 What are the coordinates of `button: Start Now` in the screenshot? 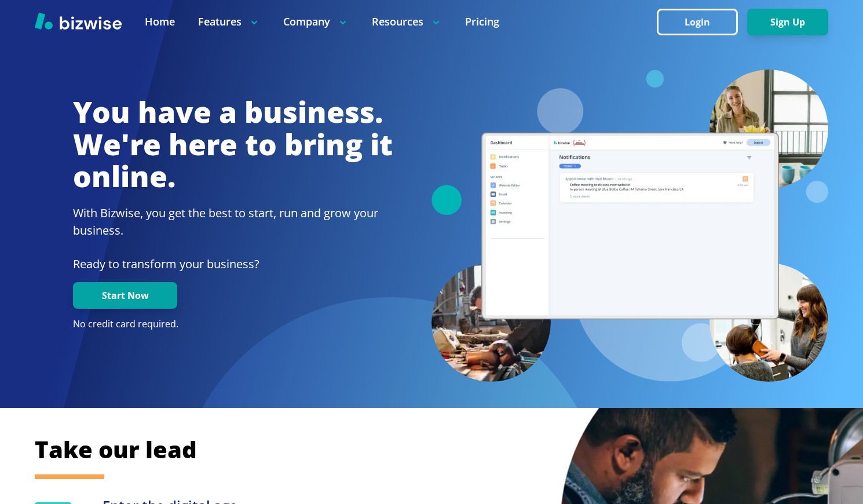 It's located at (125, 296).